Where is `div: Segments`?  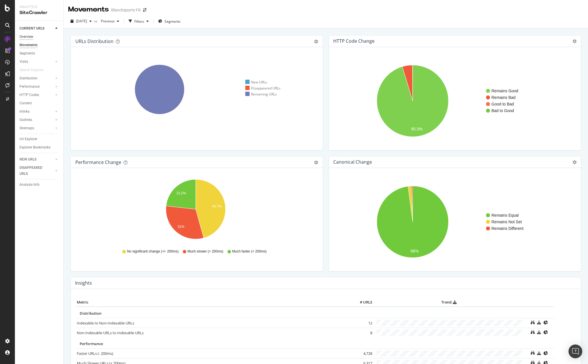 div: Segments is located at coordinates (27, 54).